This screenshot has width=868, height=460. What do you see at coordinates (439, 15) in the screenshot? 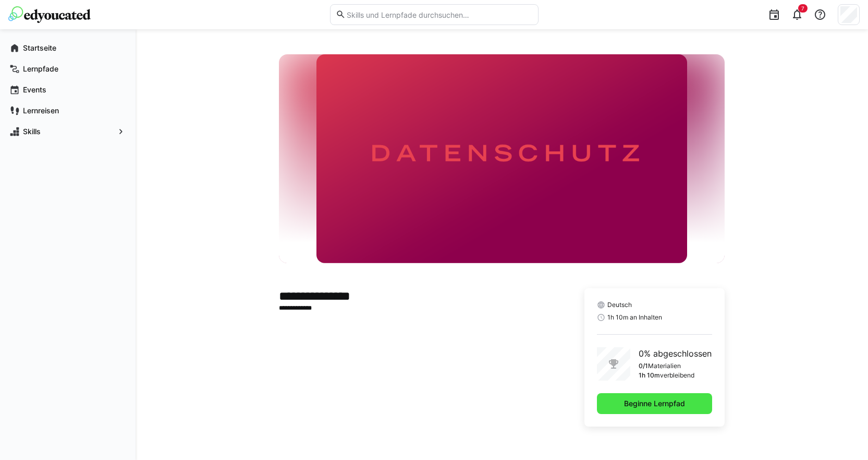
I see `input: Skills und Lernpfade durchsuchen…` at bounding box center [439, 15].